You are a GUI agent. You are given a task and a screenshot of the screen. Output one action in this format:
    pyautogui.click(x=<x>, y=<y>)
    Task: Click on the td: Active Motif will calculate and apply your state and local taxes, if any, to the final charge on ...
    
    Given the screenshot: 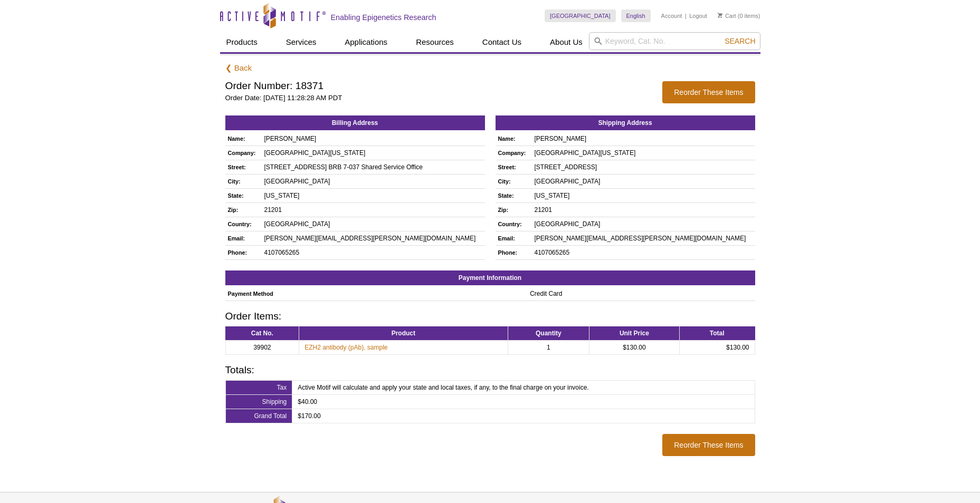 What is the action you would take?
    pyautogui.click(x=524, y=387)
    